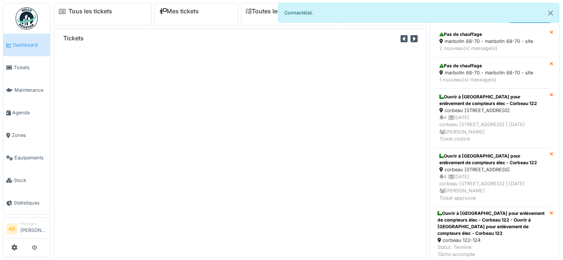  What do you see at coordinates (34, 223) in the screenshot?
I see `div: Manager` at bounding box center [34, 223].